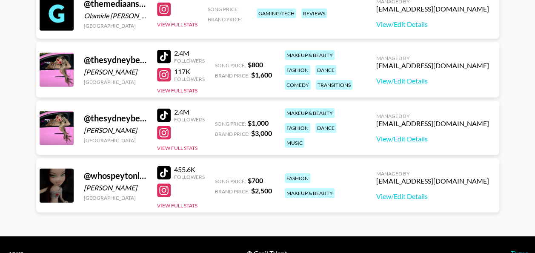 The height and width of the screenshot is (253, 535). I want to click on div: reviews, so click(314, 13).